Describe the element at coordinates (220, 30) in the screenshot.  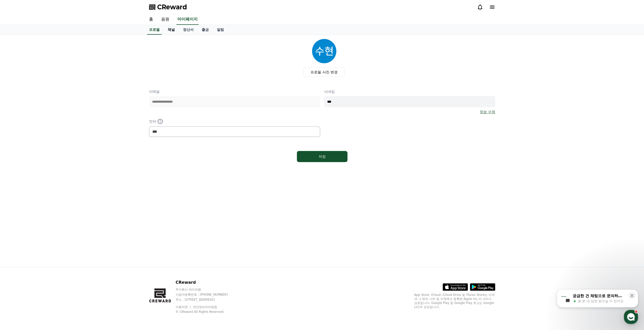
I see `a: 알림` at that location.